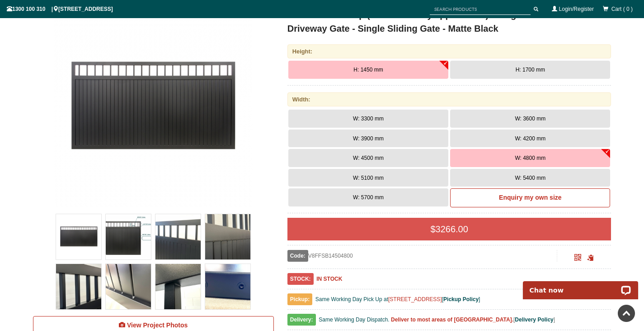 This screenshot has width=644, height=331. What do you see at coordinates (622, 9) in the screenshot?
I see `span: Cart ( 0 )` at bounding box center [622, 9].